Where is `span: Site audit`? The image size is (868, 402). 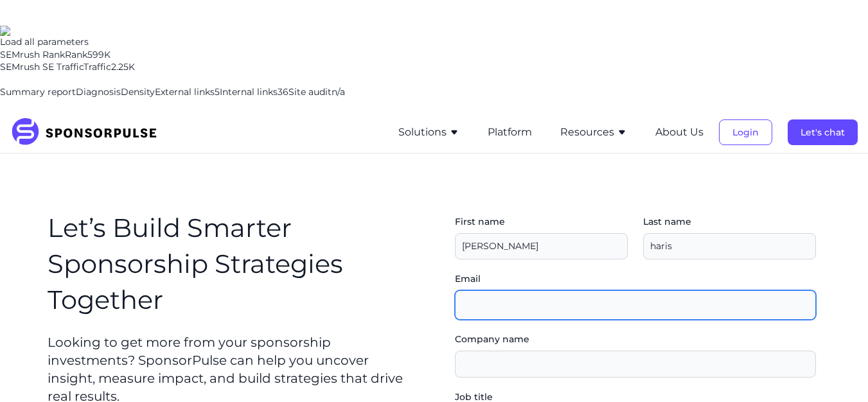 span: Site audit is located at coordinates (310, 92).